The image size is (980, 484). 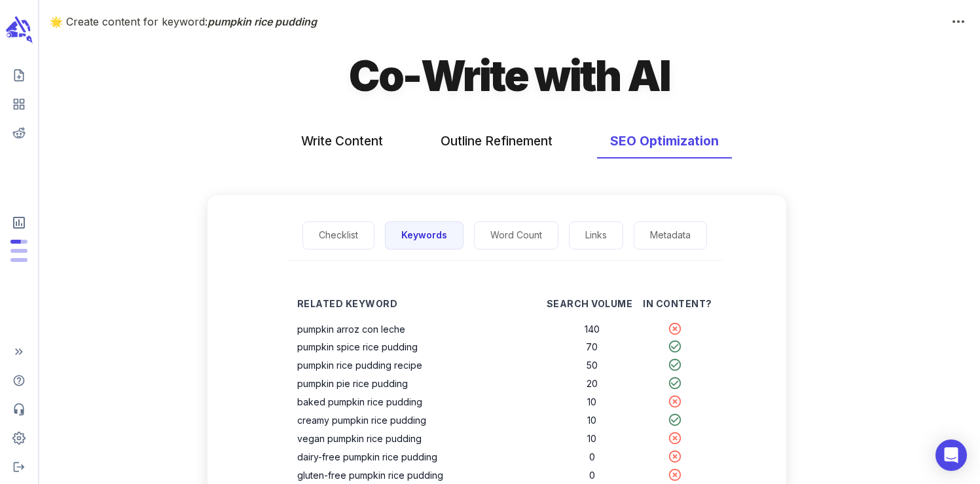 What do you see at coordinates (595, 235) in the screenshot?
I see `button: Keep track of internal and external links used in the content.` at bounding box center [595, 235].